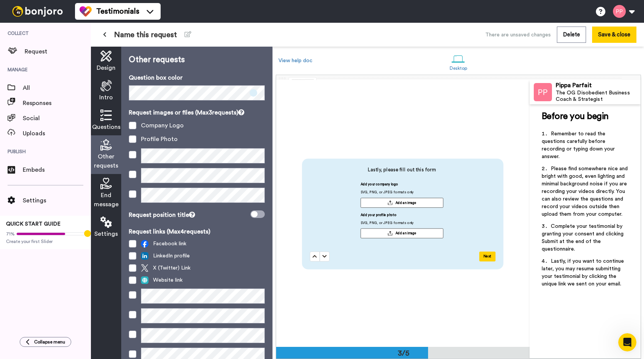  What do you see at coordinates (159, 139) in the screenshot?
I see `div: Profile Photo` at bounding box center [159, 139].